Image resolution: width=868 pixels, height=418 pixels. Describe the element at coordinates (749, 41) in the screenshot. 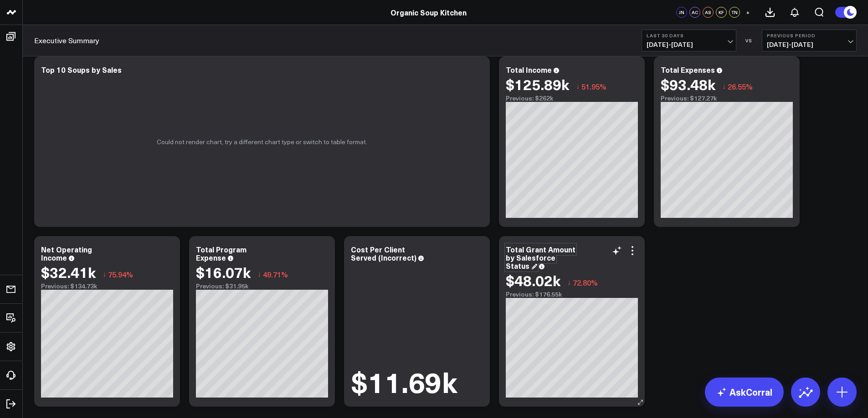

I see `div: VS` at that location.